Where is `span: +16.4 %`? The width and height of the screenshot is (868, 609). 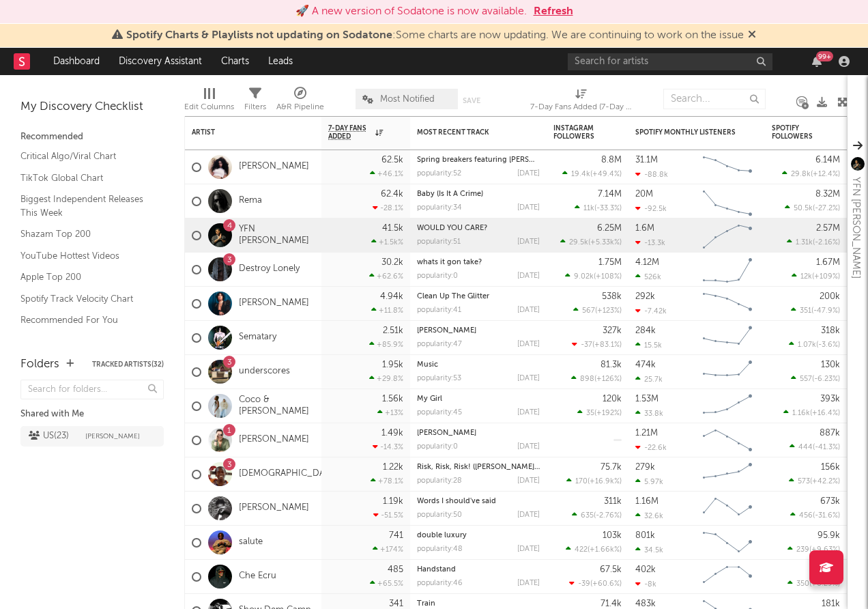
span: +16.4 % is located at coordinates (825, 413).